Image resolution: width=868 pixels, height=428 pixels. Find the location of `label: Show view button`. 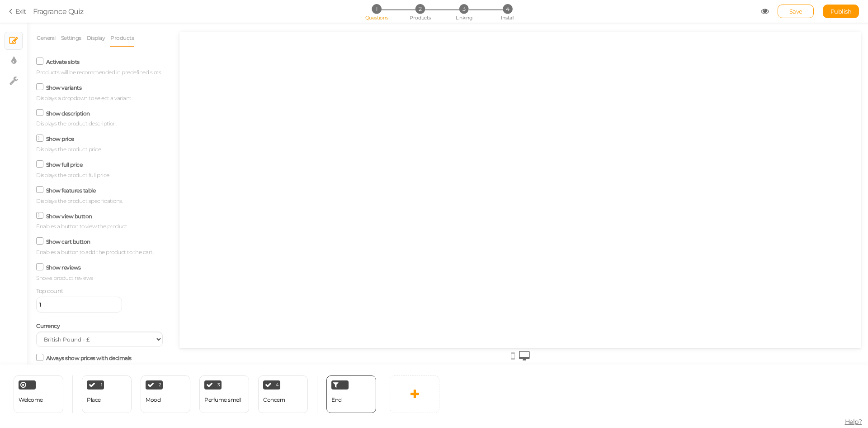

label: Show view button is located at coordinates (69, 216).